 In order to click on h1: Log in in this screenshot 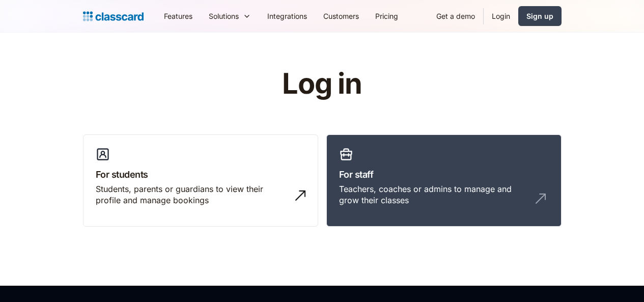, I will do `click(322, 84)`.